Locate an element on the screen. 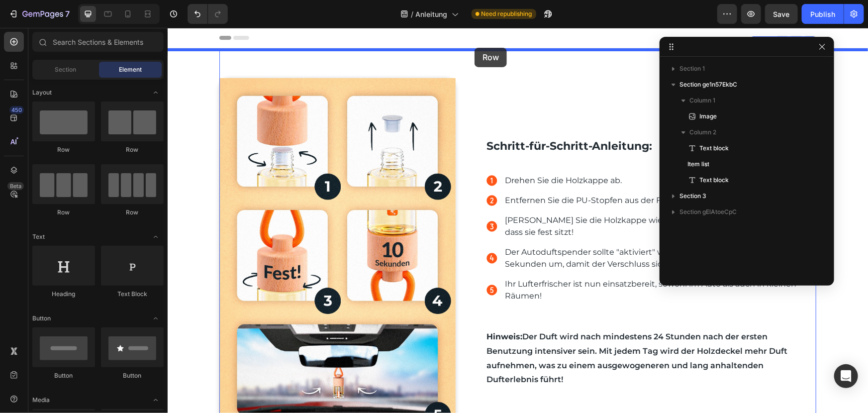 The width and height of the screenshot is (868, 413). div: Beta is located at coordinates (15, 186).